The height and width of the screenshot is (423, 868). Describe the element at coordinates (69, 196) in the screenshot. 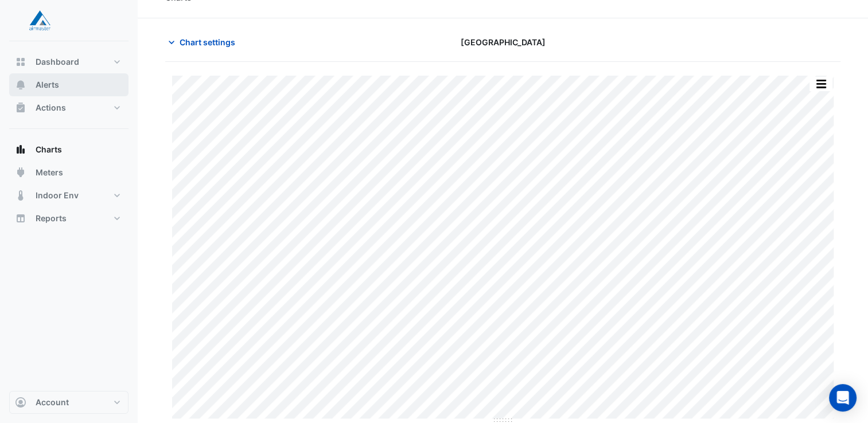

I see `button: Indoor Env` at that location.